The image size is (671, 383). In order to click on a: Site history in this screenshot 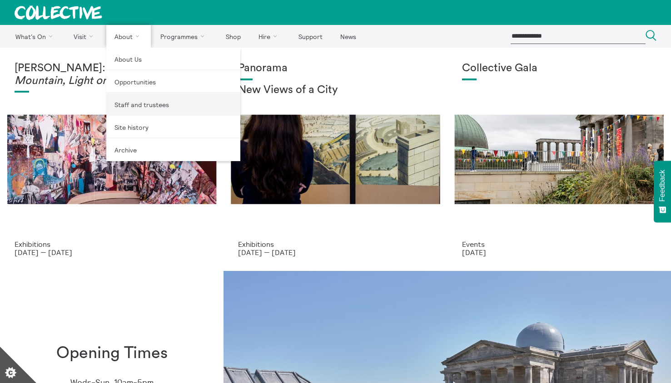, I will do `click(173, 127)`.